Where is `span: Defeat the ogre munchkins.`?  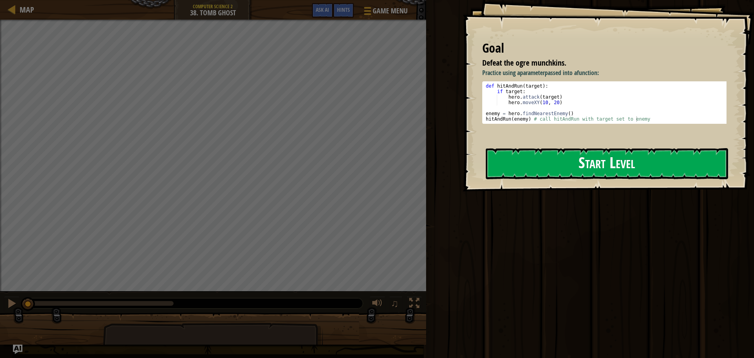 span: Defeat the ogre munchkins. is located at coordinates (524, 62).